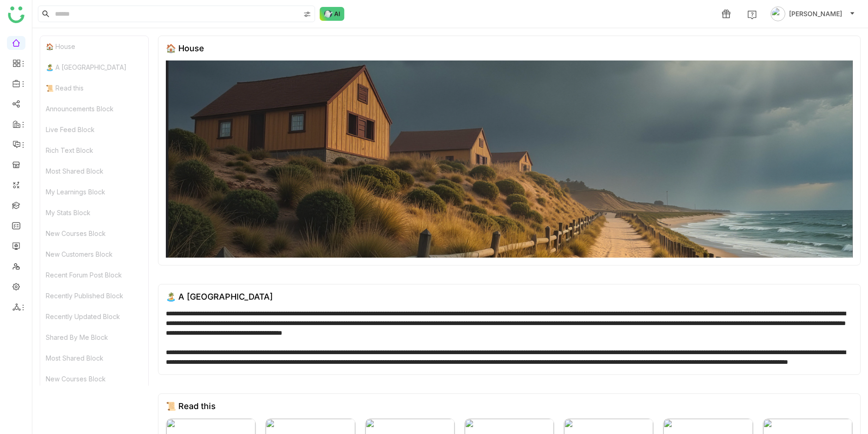  Describe the element at coordinates (307, 14) in the screenshot. I see `img: search-type.svg` at that location.